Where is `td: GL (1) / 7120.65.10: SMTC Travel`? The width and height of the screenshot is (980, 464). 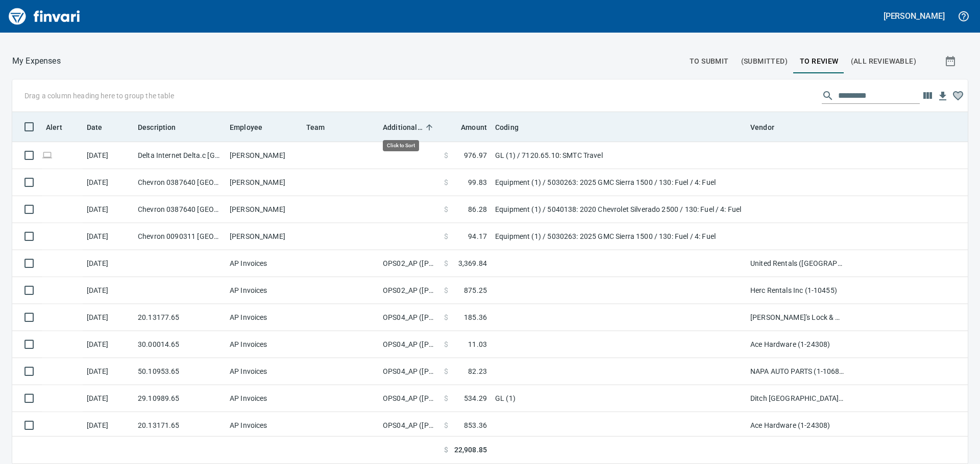
td: GL (1) / 7120.65.10: SMTC Travel is located at coordinates (618, 155).